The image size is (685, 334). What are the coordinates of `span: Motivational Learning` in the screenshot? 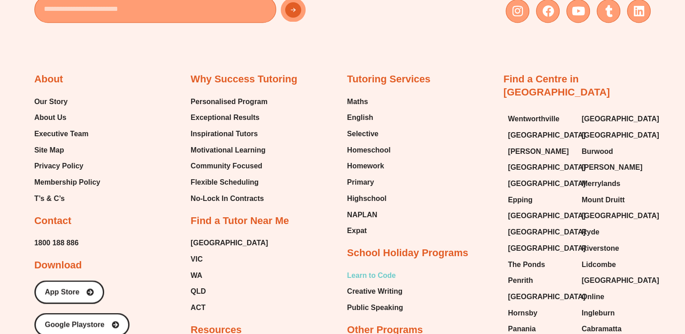 It's located at (228, 150).